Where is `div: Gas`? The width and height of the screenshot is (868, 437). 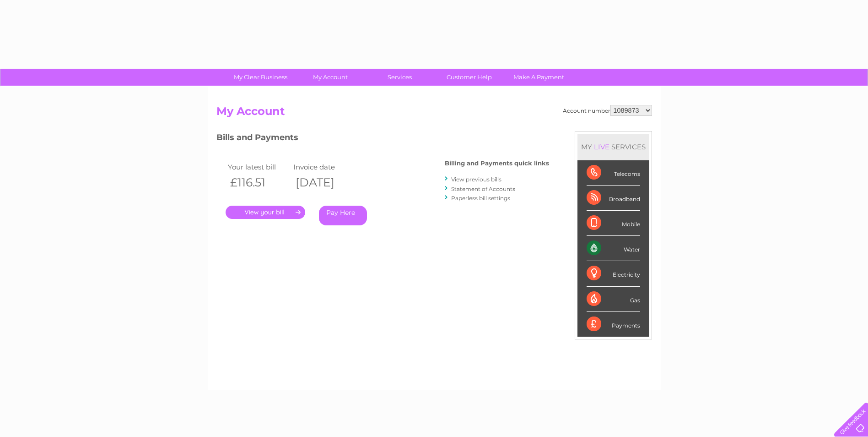 div: Gas is located at coordinates (613, 299).